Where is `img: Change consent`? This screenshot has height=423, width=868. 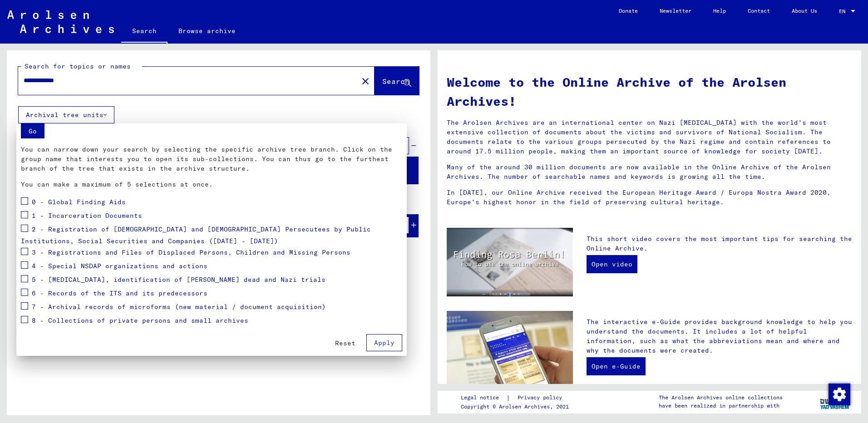
img: Change consent is located at coordinates (840, 395).